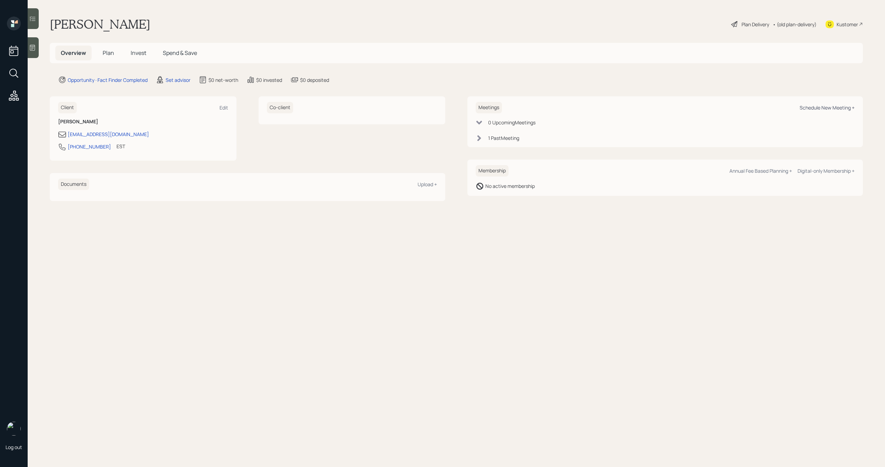  What do you see at coordinates (108, 53) in the screenshot?
I see `span: Plan` at bounding box center [108, 53].